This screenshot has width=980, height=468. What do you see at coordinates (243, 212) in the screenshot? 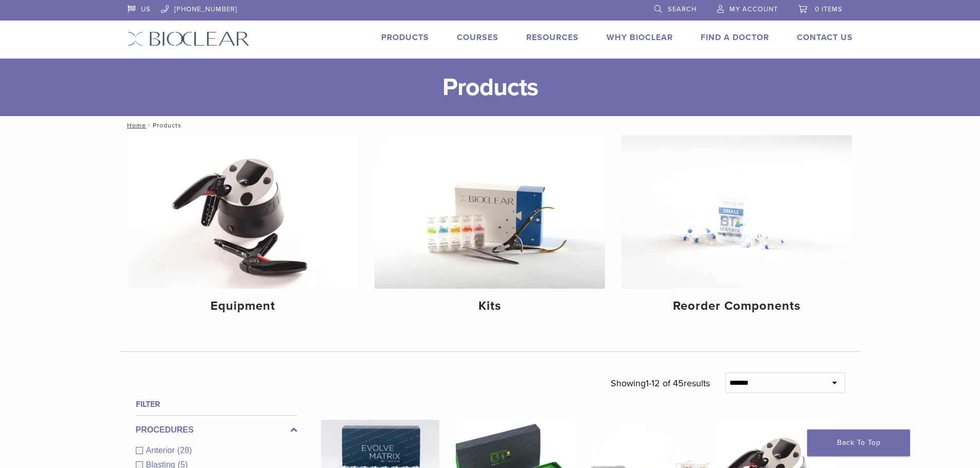
I see `img: Equipment` at bounding box center [243, 212].